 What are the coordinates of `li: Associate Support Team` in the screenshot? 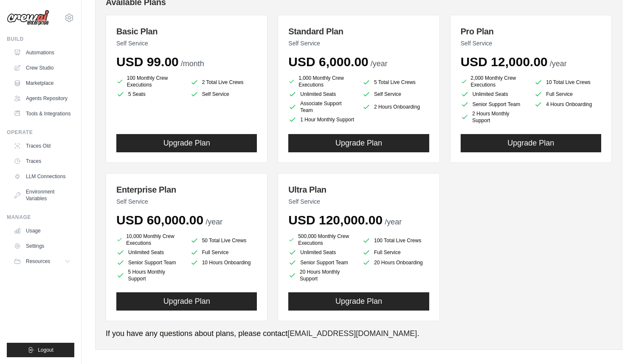 It's located at (322, 107).